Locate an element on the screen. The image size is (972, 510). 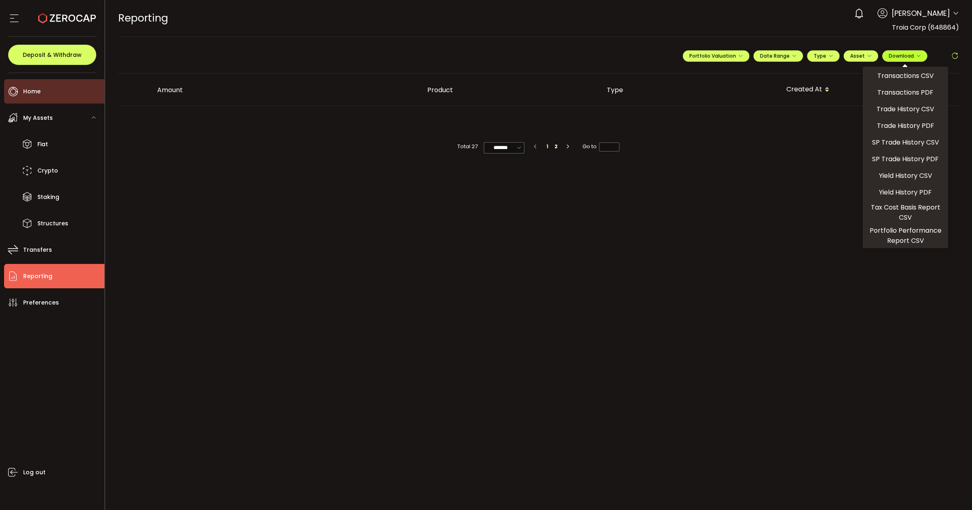
div: Product is located at coordinates (511, 90).